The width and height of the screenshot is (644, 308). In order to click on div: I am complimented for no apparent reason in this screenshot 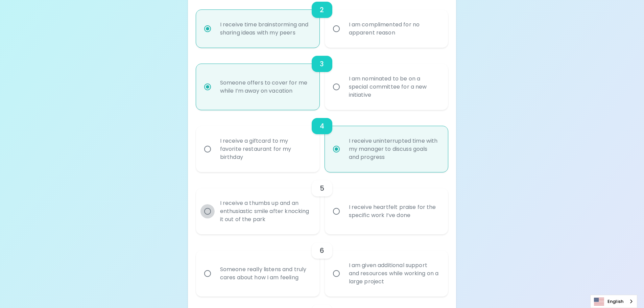, I will do `click(394, 28)`.